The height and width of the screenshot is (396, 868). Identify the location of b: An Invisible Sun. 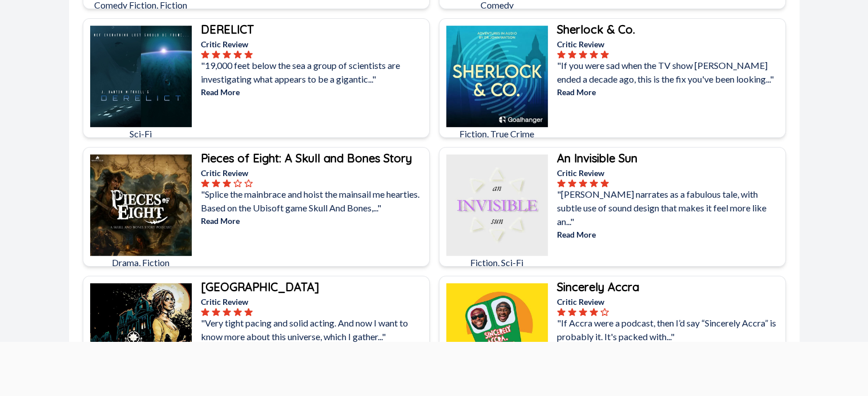
(597, 158).